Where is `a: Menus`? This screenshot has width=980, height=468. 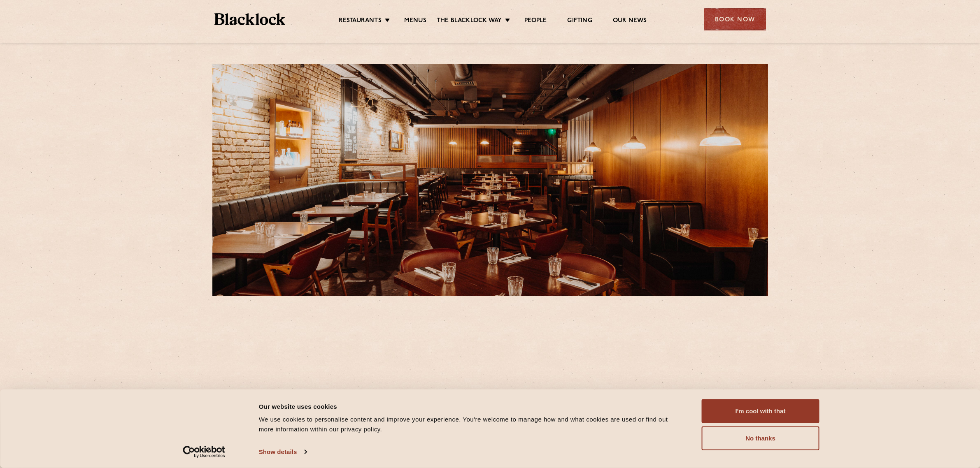 a: Menus is located at coordinates (415, 21).